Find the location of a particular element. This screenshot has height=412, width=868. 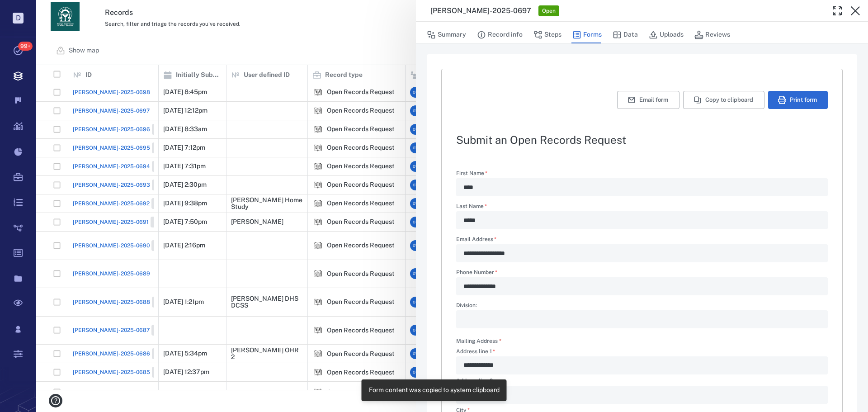

label: Address line 1 is located at coordinates (642, 352).